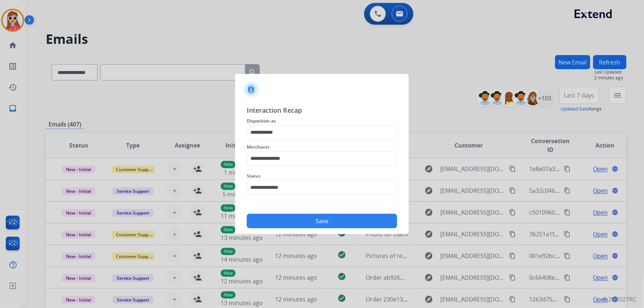  I want to click on span: Interaction Recap, so click(322, 111).